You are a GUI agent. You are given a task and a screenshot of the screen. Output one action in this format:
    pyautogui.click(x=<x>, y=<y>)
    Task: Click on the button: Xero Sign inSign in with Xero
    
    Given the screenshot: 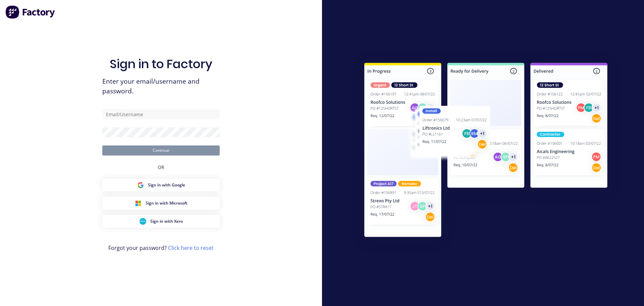 What is the action you would take?
    pyautogui.click(x=161, y=221)
    